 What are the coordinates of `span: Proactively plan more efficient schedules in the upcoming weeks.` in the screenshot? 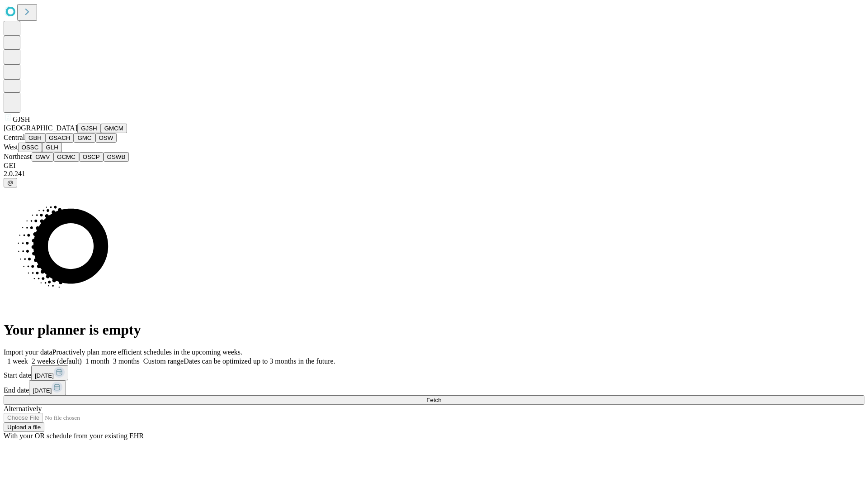 It's located at (148, 352).